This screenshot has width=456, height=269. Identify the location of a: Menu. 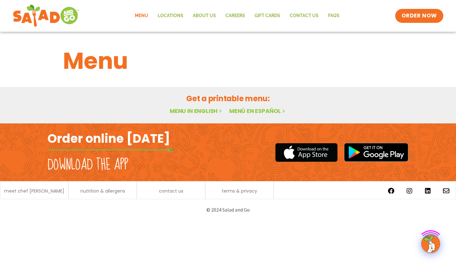
(142, 16).